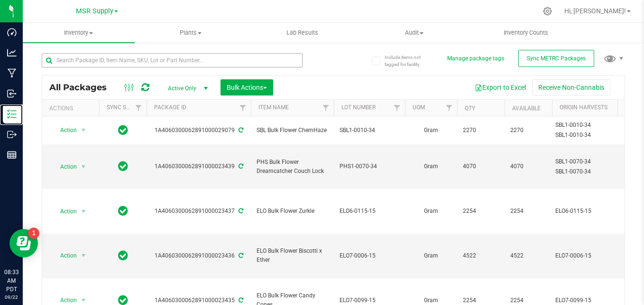  What do you see at coordinates (12, 94) in the screenshot?
I see `inline-svg: Inbound` at bounding box center [12, 94].